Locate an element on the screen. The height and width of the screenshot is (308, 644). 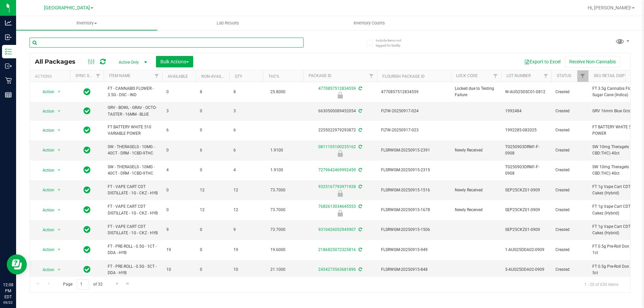
a: 2186825072325816 is located at coordinates (337, 250).